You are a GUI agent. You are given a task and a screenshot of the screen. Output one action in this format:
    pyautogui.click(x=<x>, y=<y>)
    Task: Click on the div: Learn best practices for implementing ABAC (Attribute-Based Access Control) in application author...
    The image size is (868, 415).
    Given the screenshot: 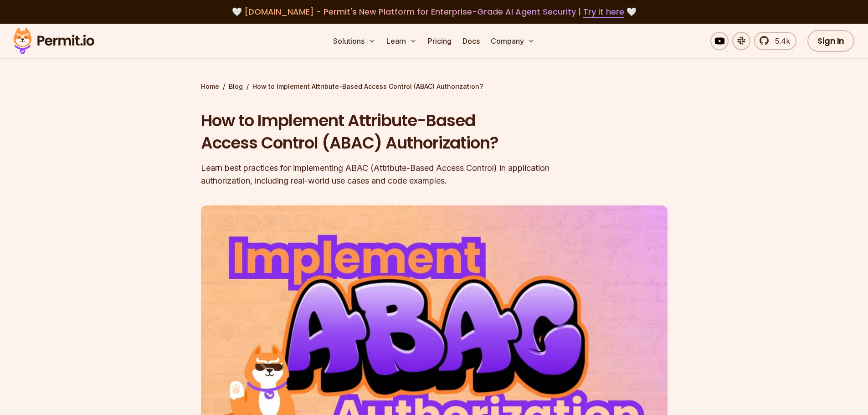 What is the action you would take?
    pyautogui.click(x=376, y=175)
    